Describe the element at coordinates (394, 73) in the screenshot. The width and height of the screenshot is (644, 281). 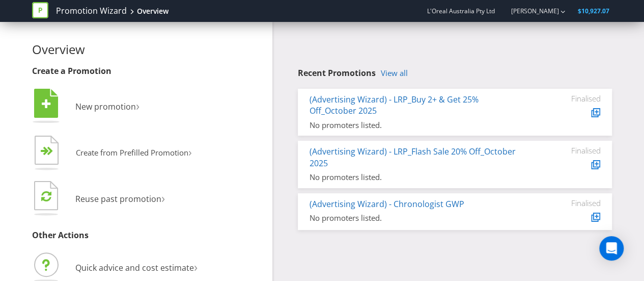
I see `a: View all` at that location.